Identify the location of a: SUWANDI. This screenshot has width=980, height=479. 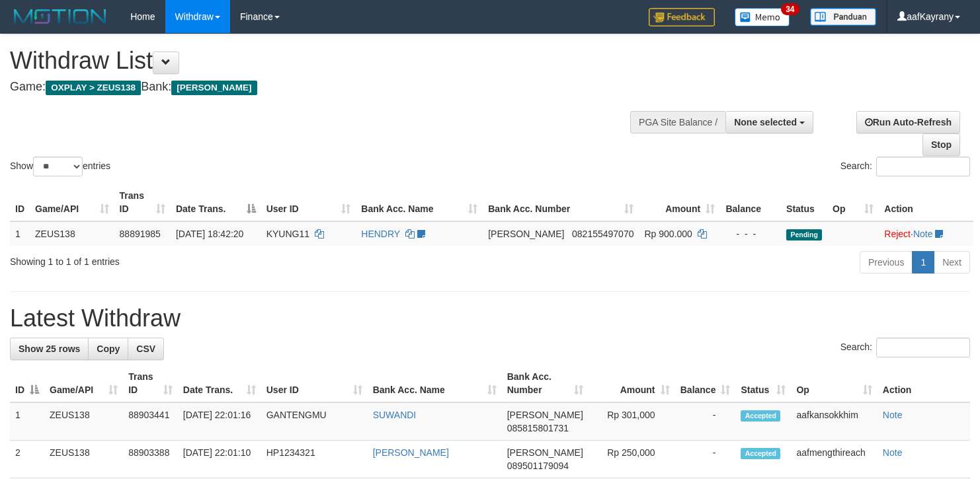
(394, 415).